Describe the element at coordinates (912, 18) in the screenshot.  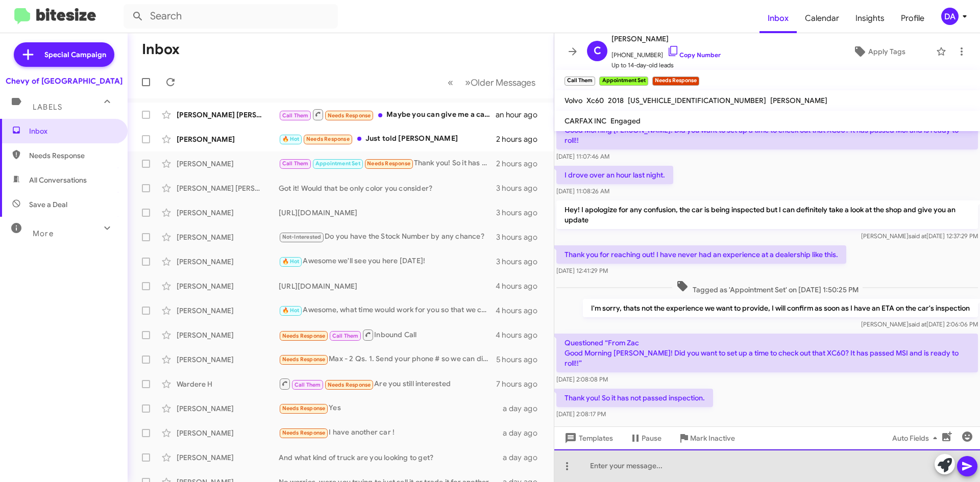
I see `a: Profile` at that location.